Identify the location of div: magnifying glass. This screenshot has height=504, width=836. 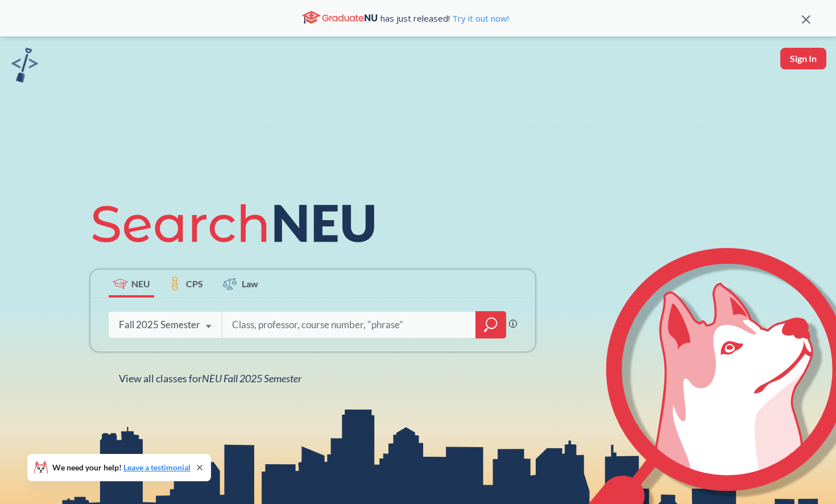
(491, 325).